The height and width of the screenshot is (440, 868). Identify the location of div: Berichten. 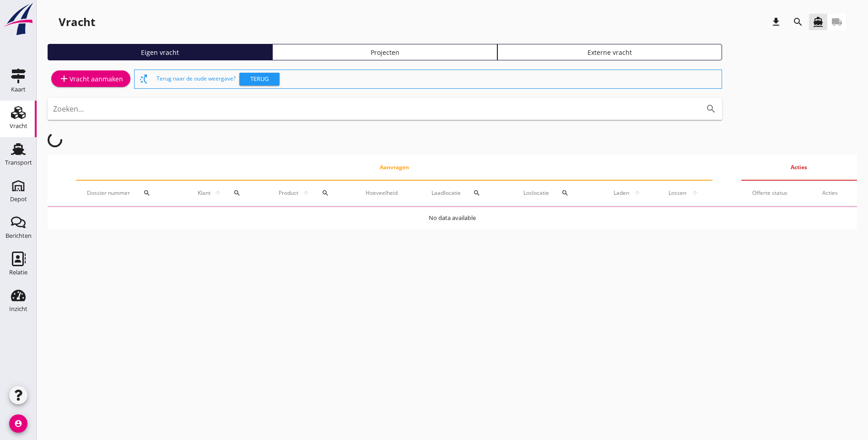
(18, 236).